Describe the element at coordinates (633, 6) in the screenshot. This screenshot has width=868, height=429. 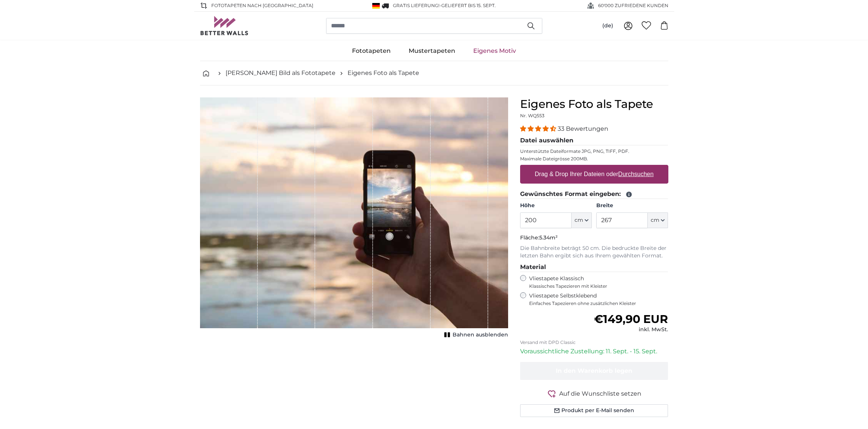
I see `span: 60'000 ZUFRIEDENE KUNDEN` at that location.